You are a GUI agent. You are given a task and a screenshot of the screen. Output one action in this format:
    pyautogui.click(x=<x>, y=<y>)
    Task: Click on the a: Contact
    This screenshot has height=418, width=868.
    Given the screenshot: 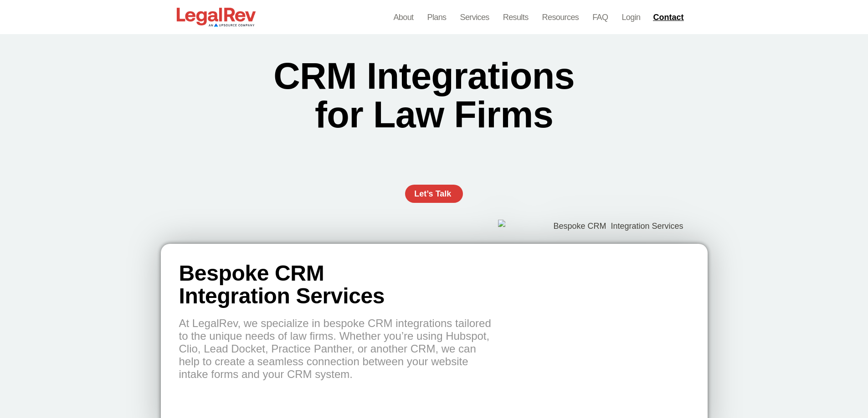 What is the action you would take?
    pyautogui.click(x=669, y=17)
    